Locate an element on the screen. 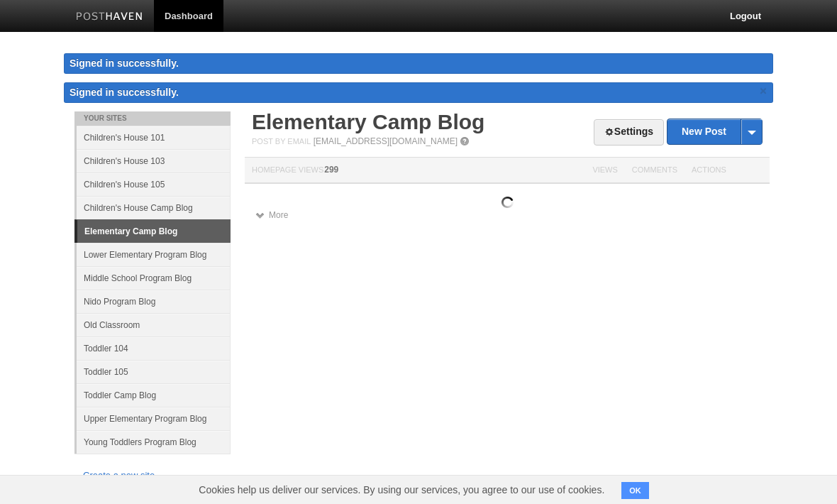 The height and width of the screenshot is (504, 837). a: Children's House Camp Blog is located at coordinates (153, 207).